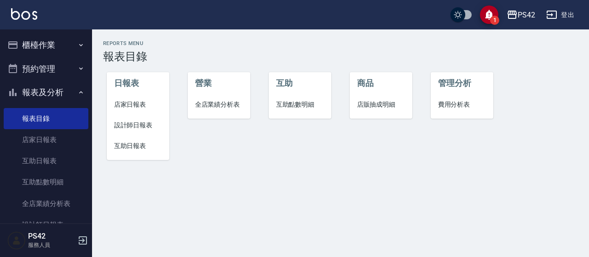  I want to click on a: 店販抽成明細, so click(381, 104).